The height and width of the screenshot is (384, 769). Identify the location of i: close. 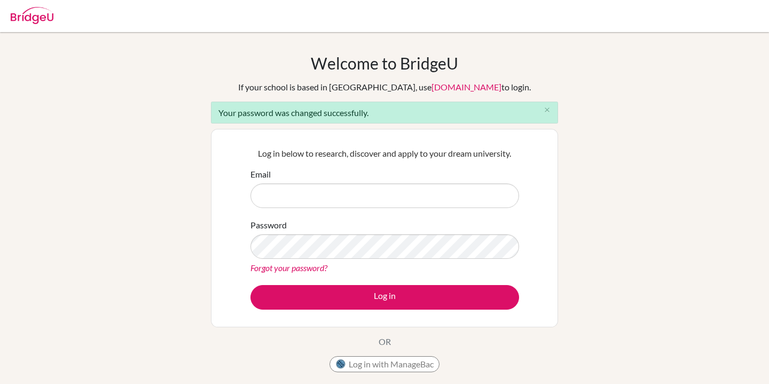
(547, 110).